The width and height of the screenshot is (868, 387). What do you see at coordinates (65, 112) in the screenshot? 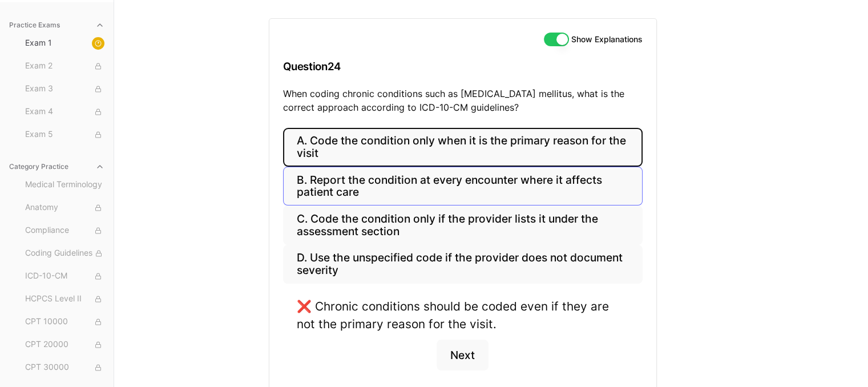
I see `button: Exam 4` at bounding box center [65, 112].